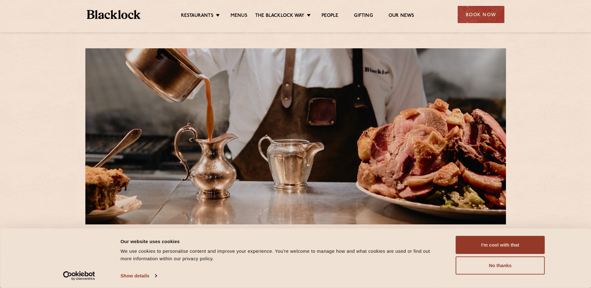  What do you see at coordinates (330, 16) in the screenshot?
I see `a: People` at bounding box center [330, 16].